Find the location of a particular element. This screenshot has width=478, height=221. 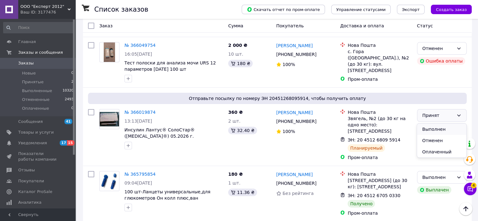

span: Создать заказ is located at coordinates (451, 9).